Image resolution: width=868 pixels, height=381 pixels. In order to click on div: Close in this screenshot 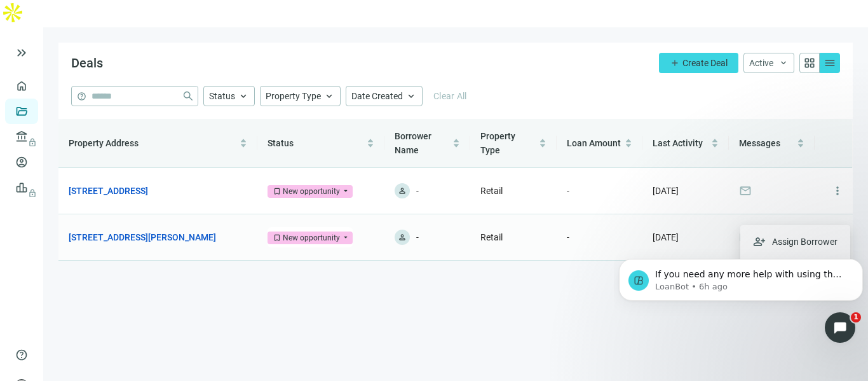, I will do `click(230, 32)`.